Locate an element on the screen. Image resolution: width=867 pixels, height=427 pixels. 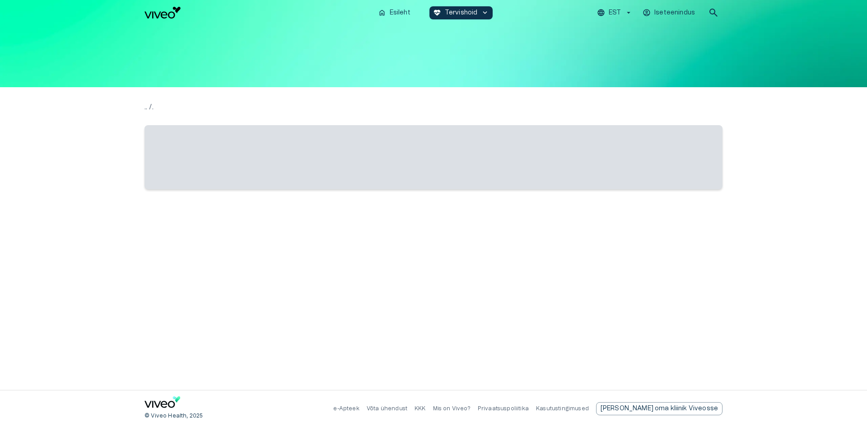
a: Navigate to homepage is located at coordinates (257, 13).